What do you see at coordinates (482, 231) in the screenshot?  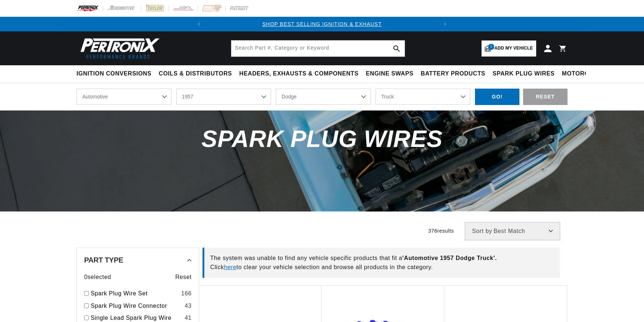 I see `span: Sort by` at bounding box center [482, 231].